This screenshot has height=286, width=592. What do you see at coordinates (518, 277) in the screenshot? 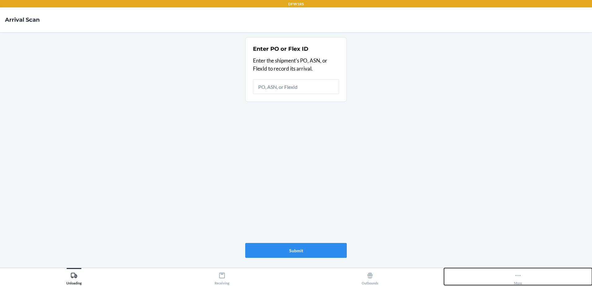
I see `div: More` at bounding box center [518, 277].